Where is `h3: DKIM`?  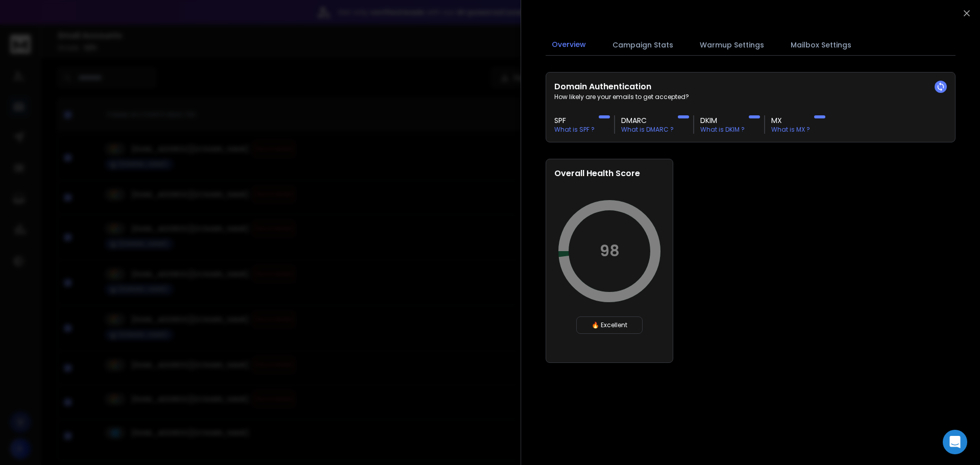 h3: DKIM is located at coordinates (723, 120).